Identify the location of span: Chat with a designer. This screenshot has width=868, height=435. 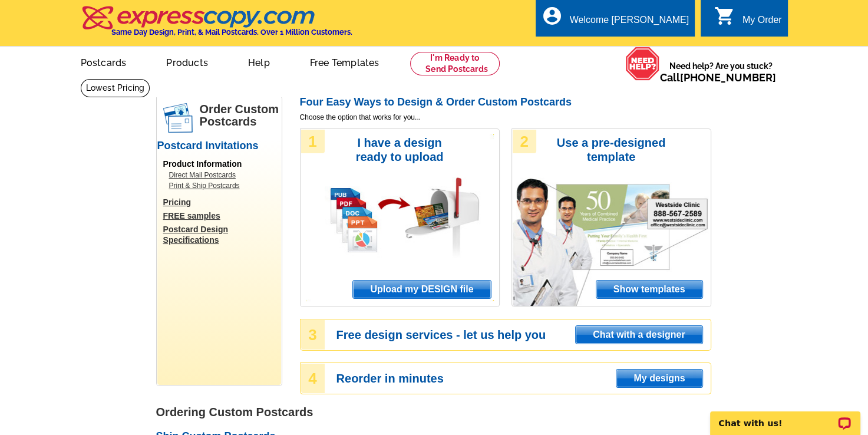
(639, 335).